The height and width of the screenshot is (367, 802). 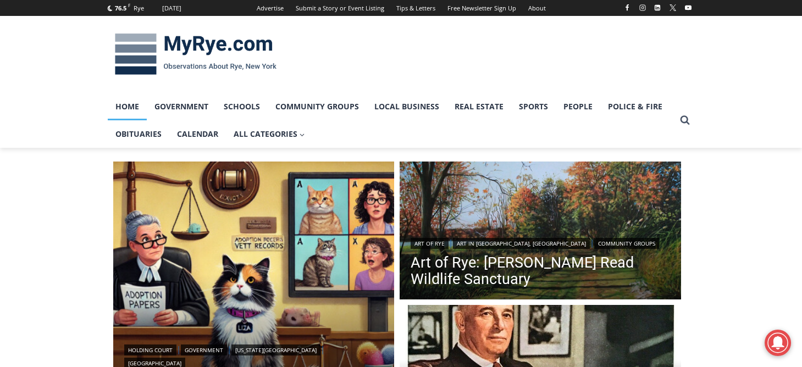 I want to click on div: Rye, so click(x=139, y=8).